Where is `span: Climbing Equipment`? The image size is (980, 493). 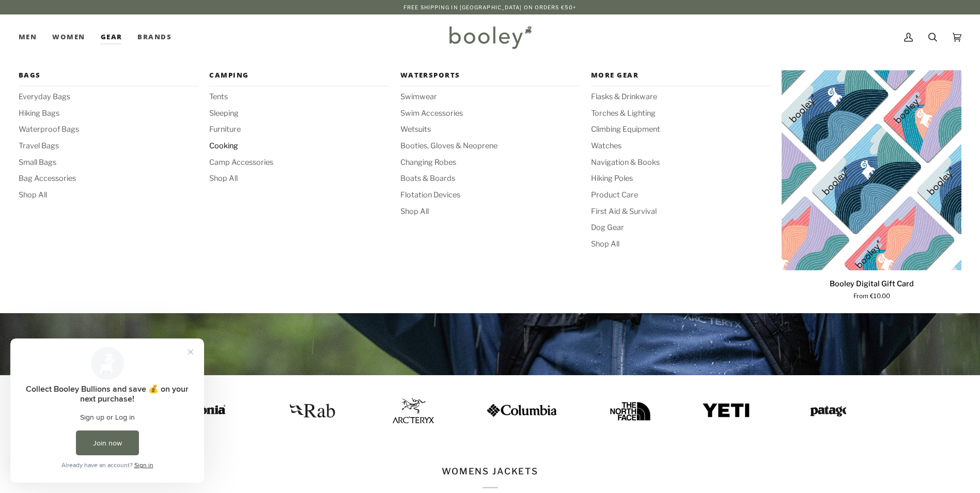 span: Climbing Equipment is located at coordinates (681, 129).